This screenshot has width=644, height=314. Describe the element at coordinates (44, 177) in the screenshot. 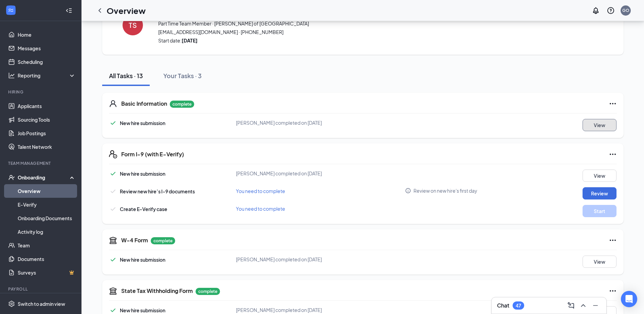

I see `div: Onboarding` at that location.